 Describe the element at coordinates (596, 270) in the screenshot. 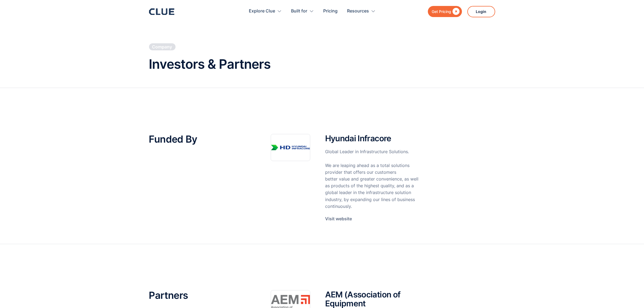

I see `div: Chat Widget` at that location.